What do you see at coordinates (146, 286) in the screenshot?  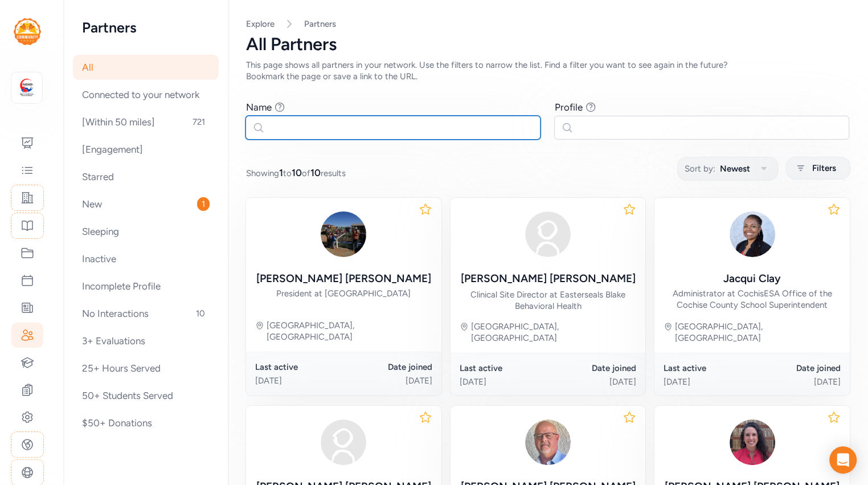 I see `div: Incomplete Profile` at bounding box center [146, 286].